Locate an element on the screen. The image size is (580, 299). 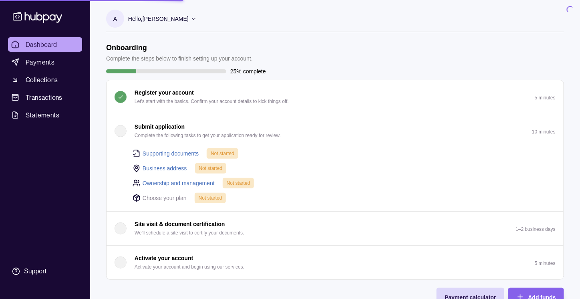
a: Supporting documents is located at coordinates (171, 153).